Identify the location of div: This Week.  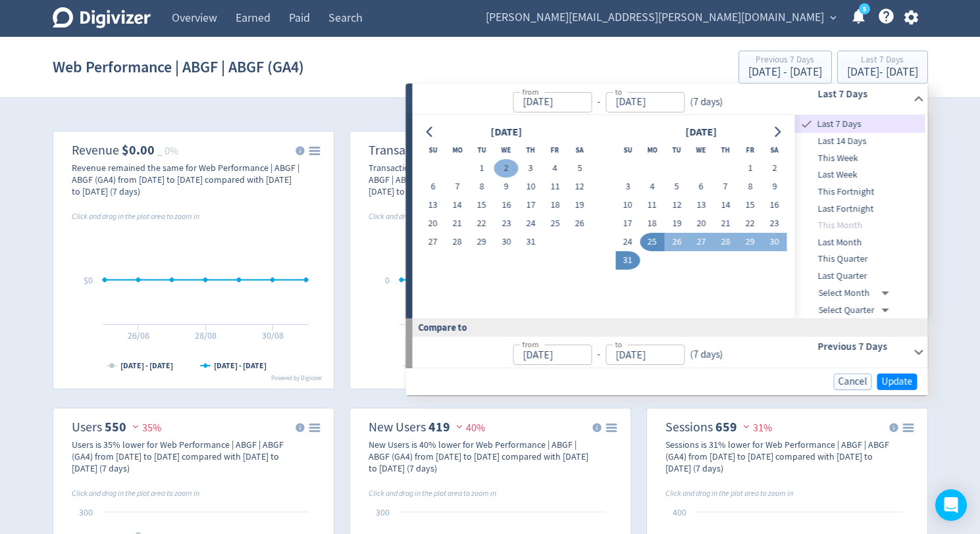
(860, 158).